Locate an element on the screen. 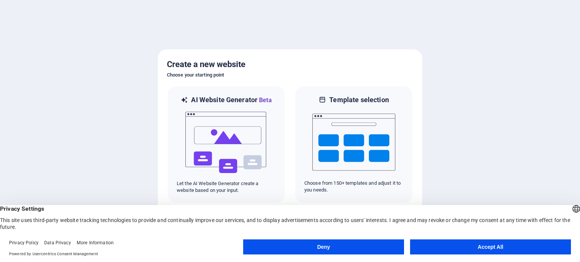 The height and width of the screenshot is (262, 580). img: ai is located at coordinates (226, 143).